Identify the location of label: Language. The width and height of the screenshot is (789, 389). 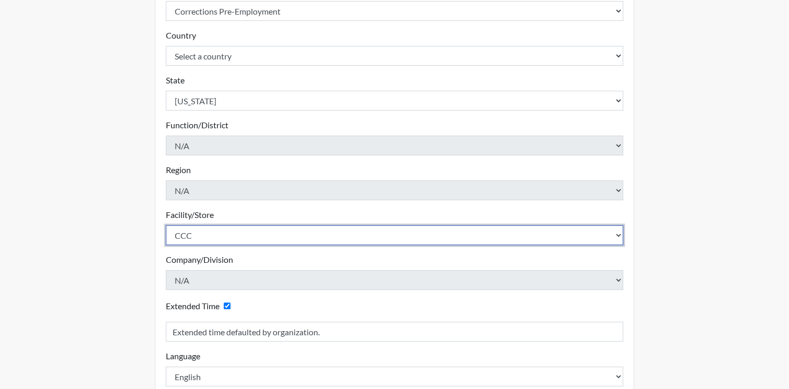
(183, 356).